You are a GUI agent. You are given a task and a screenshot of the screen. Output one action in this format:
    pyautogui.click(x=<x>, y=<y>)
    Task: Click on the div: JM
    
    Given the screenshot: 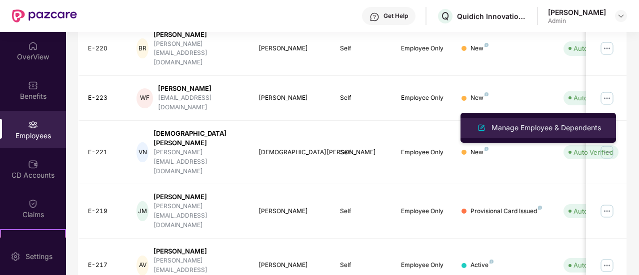 What is the action you would take?
    pyautogui.click(x=142, y=211)
    